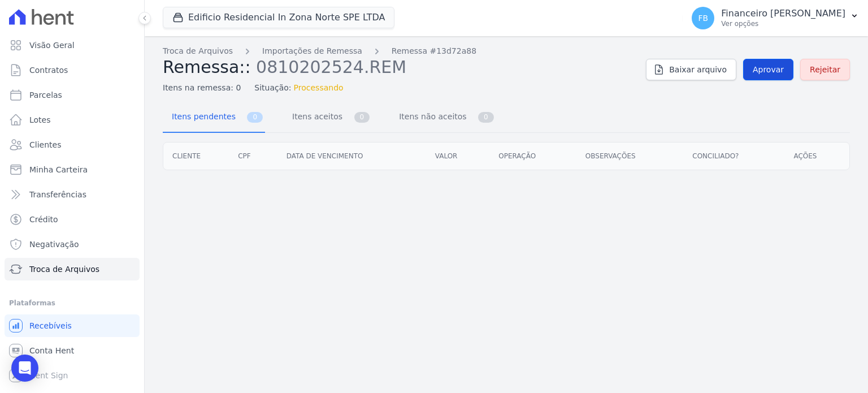  What do you see at coordinates (46, 95) in the screenshot?
I see `span: Parcelas` at bounding box center [46, 95].